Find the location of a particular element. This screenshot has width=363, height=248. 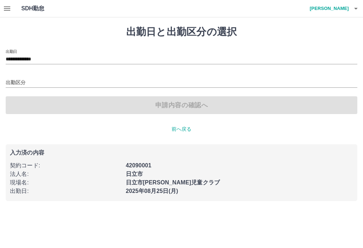

p: 前へ戻る is located at coordinates (182, 129).